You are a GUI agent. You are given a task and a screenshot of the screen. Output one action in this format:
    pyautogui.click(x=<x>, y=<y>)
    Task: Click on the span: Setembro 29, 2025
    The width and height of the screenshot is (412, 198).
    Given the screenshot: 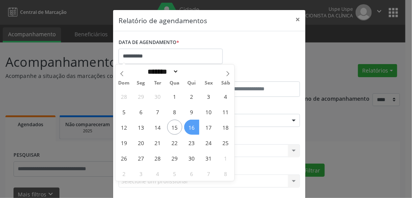 What is the action you would take?
    pyautogui.click(x=141, y=96)
    